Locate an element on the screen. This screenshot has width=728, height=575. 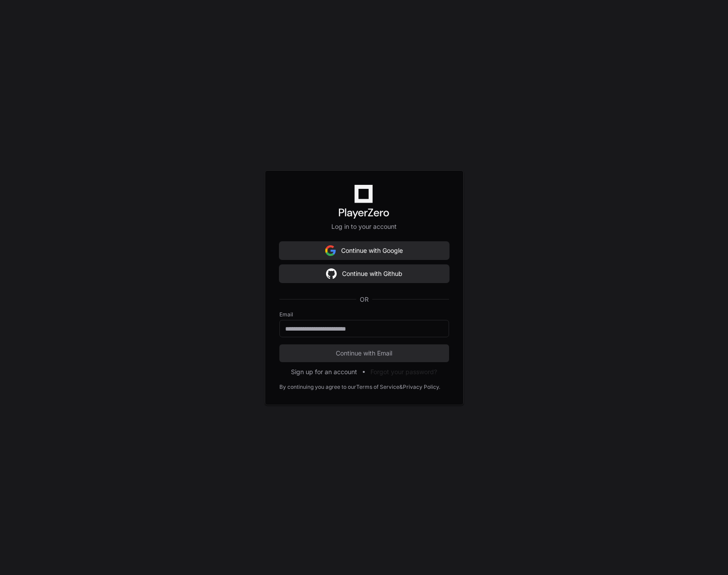
button: Forgot your password? is located at coordinates (404, 372).